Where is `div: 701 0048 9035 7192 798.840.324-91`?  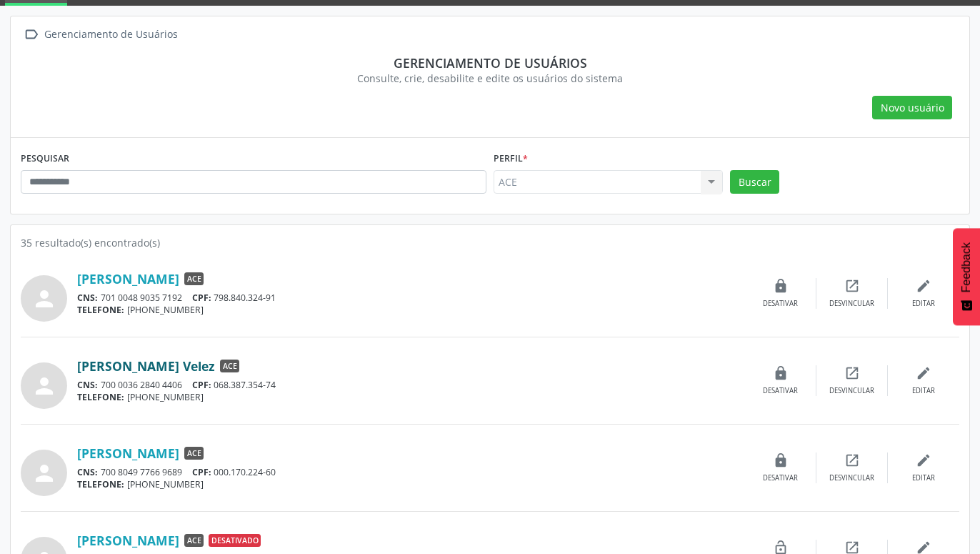 div: 701 0048 9035 7192 798.840.324-91 is located at coordinates (411, 297).